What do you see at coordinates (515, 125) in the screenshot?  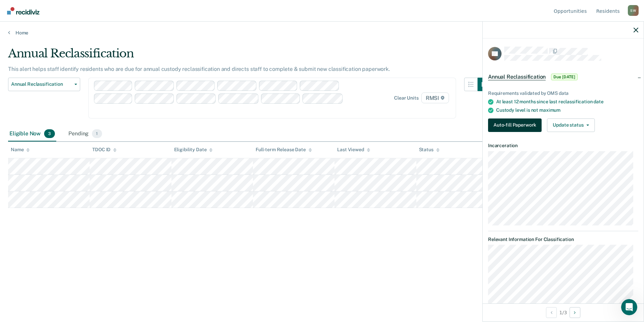 I see `button: Auto-fill Paperwork` at bounding box center [515, 125].